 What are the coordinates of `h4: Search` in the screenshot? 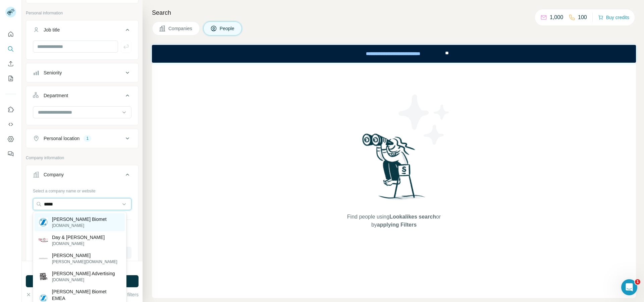 It's located at (394, 13).